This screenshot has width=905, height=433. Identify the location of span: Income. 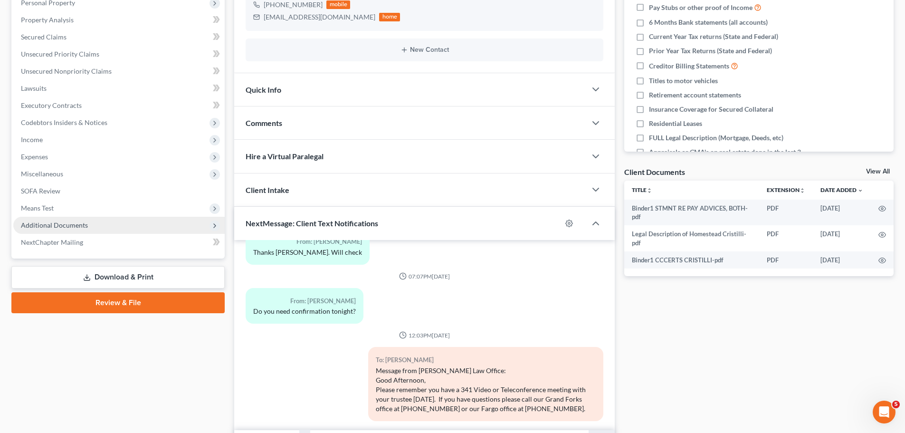
(32, 139).